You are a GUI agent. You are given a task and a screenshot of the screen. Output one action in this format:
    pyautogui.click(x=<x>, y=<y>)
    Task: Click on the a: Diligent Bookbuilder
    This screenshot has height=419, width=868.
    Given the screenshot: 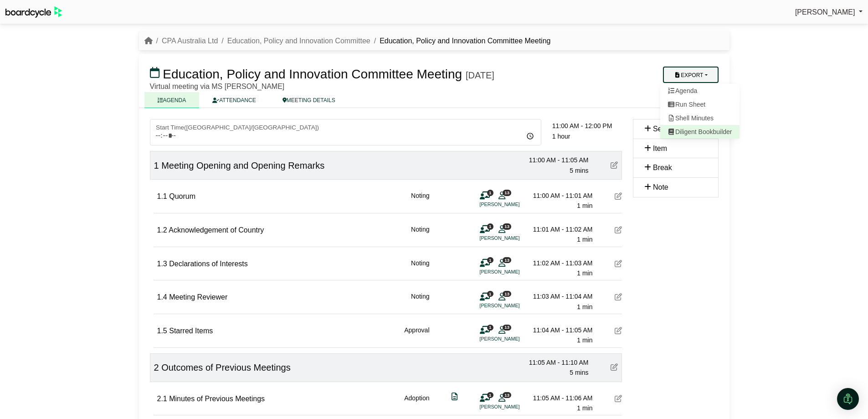 What is the action you would take?
    pyautogui.click(x=700, y=132)
    